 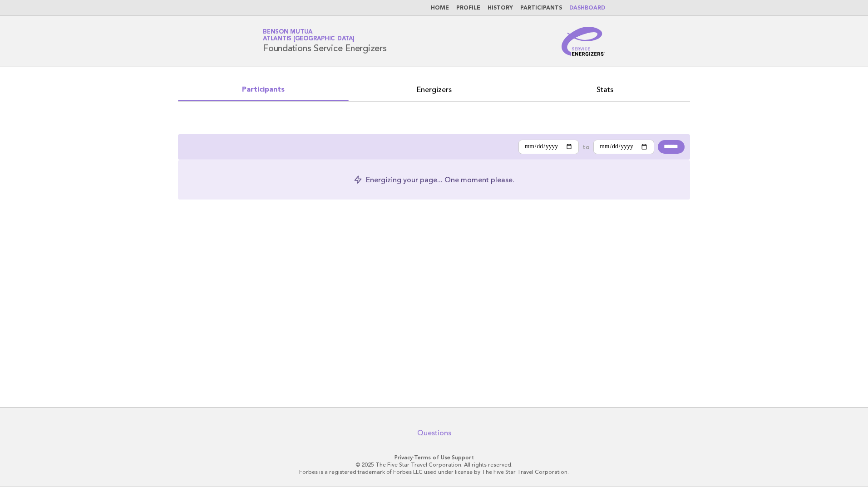 I want to click on img: Service Energizers, so click(x=584, y=41).